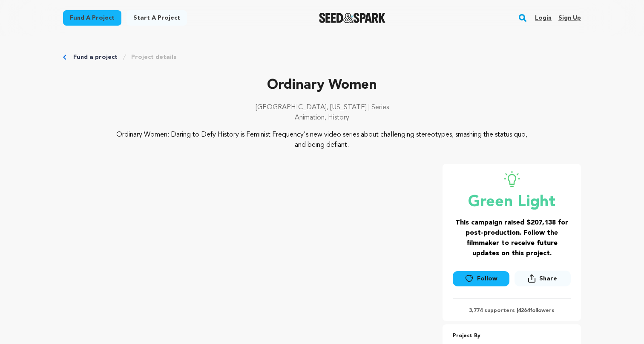 This screenshot has width=644, height=344. Describe the element at coordinates (322, 140) in the screenshot. I see `p: Ordinary Women: Daring to Defy History is Feminist Frequency's new video series about challenging...` at that location.